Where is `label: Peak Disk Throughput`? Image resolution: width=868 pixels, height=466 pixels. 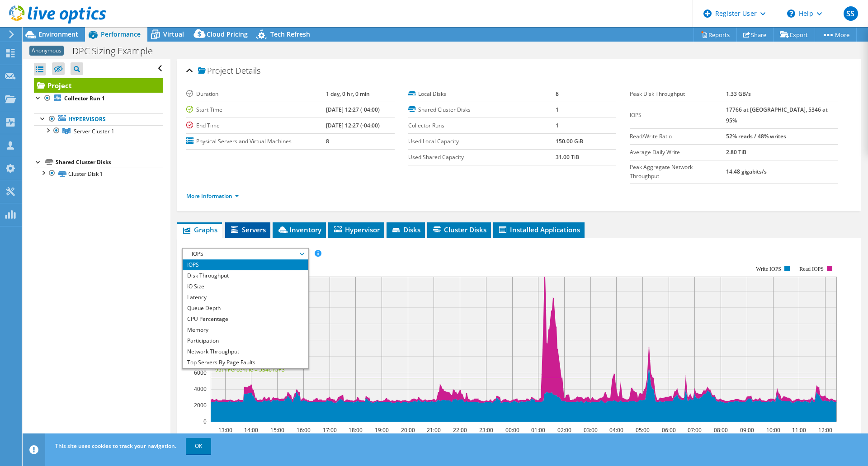 label: Peak Disk Throughput is located at coordinates (677, 94).